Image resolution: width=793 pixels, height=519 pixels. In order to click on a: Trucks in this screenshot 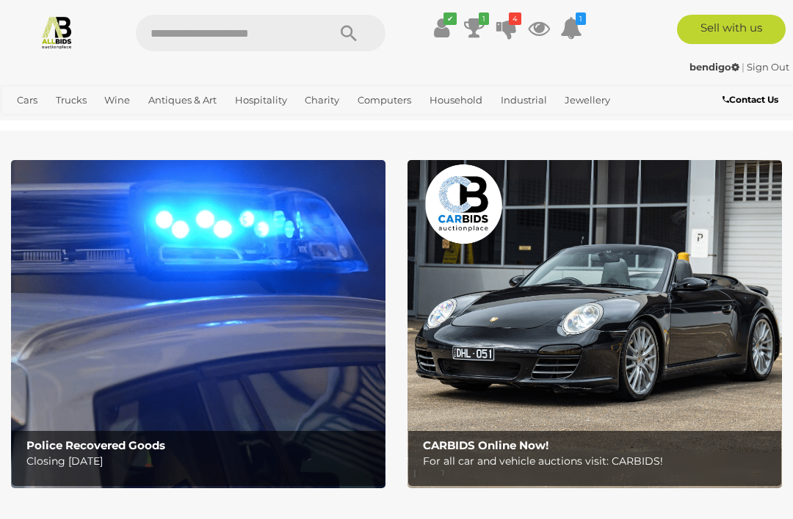, I will do `click(71, 100)`.